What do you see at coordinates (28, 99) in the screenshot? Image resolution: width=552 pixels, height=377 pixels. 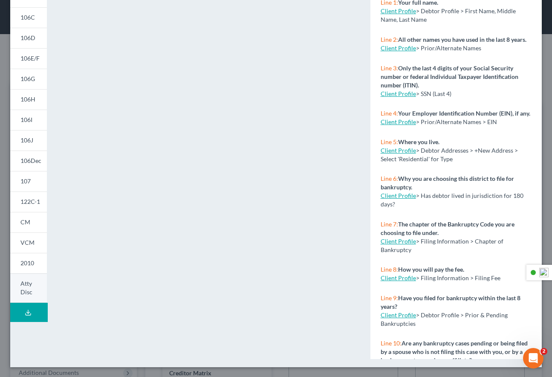 I see `span: 106H` at bounding box center [28, 99].